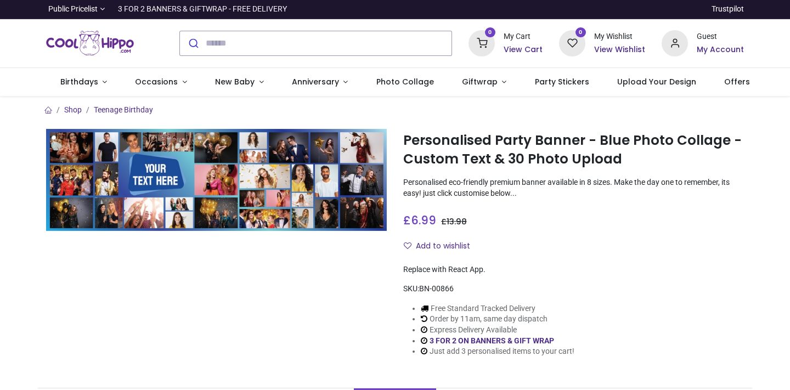  Describe the element at coordinates (619, 37) in the screenshot. I see `div: My Wishlist` at that location.